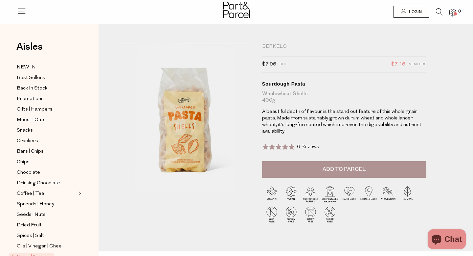  What do you see at coordinates (272, 214) in the screenshot?
I see `img: P_P-ICONS-Live_Bec_V11_GMO_Free.svg` at bounding box center [272, 214].